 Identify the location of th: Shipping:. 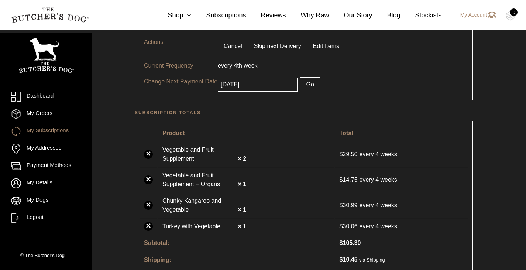
(237, 259).